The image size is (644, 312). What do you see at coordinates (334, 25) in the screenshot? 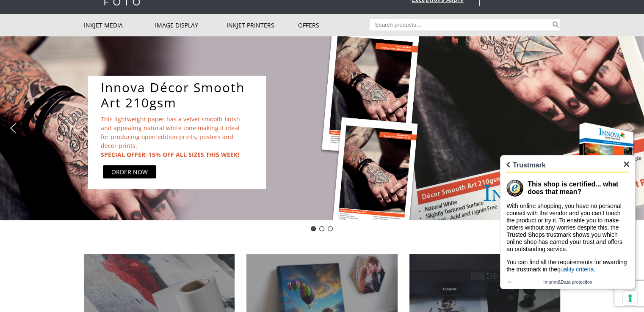
I see `a: Offers` at bounding box center [334, 25].